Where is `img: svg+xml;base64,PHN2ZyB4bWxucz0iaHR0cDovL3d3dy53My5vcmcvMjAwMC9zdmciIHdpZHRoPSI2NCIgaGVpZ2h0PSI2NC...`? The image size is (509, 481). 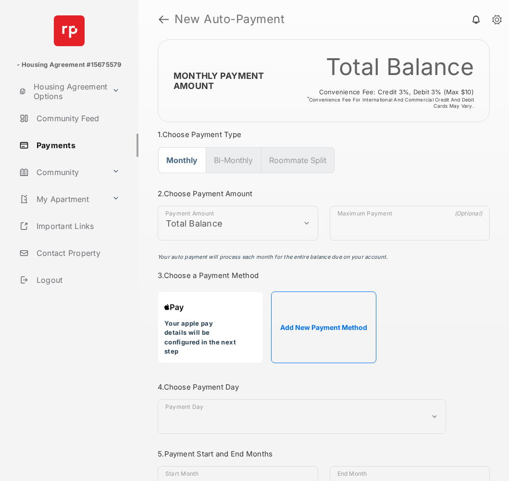
img: svg+xml;base64,PHN2ZyB4bWxucz0iaHR0cDovL3d3dy53My5vcmcvMjAwMC9zdmciIHdpZHRoPSI2NCIgaGVpZ2h0PSI2NC... is located at coordinates (69, 31).